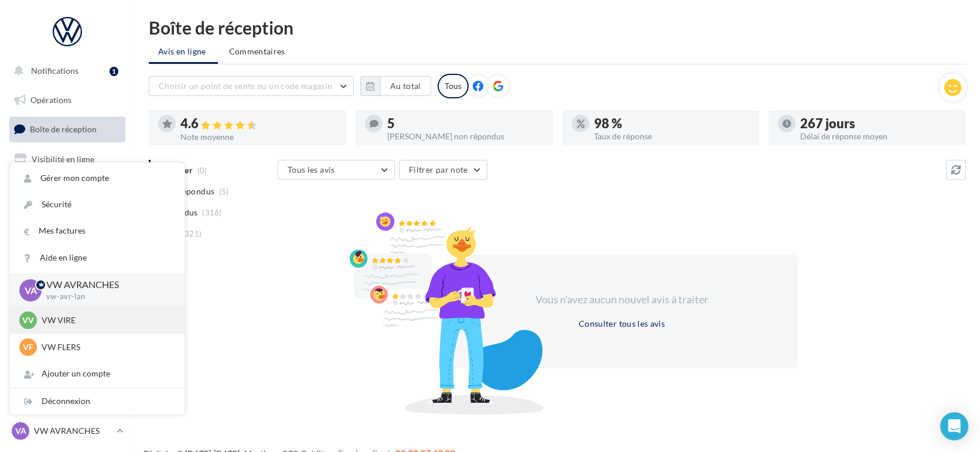 The height and width of the screenshot is (452, 980). I want to click on a: Mes factures, so click(97, 231).